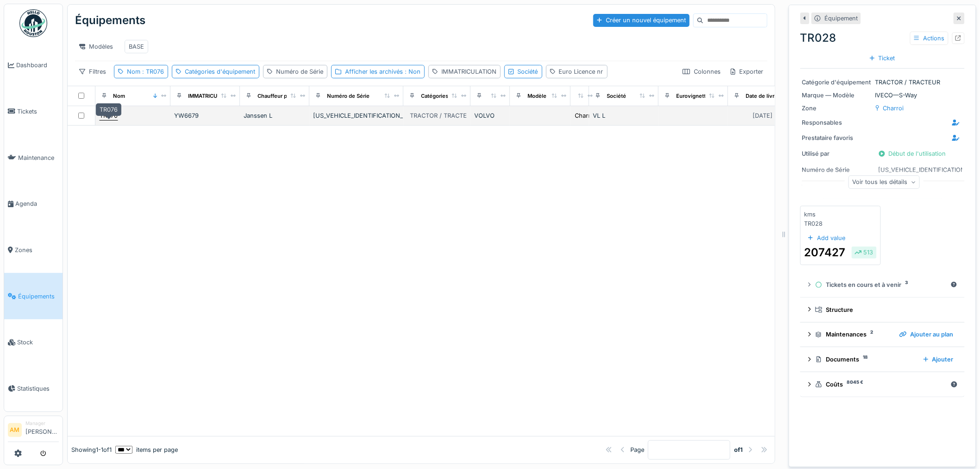 The height and width of the screenshot is (469, 980). Describe the element at coordinates (92, 450) in the screenshot. I see `div: Showing 1 - 1 of 1` at that location.